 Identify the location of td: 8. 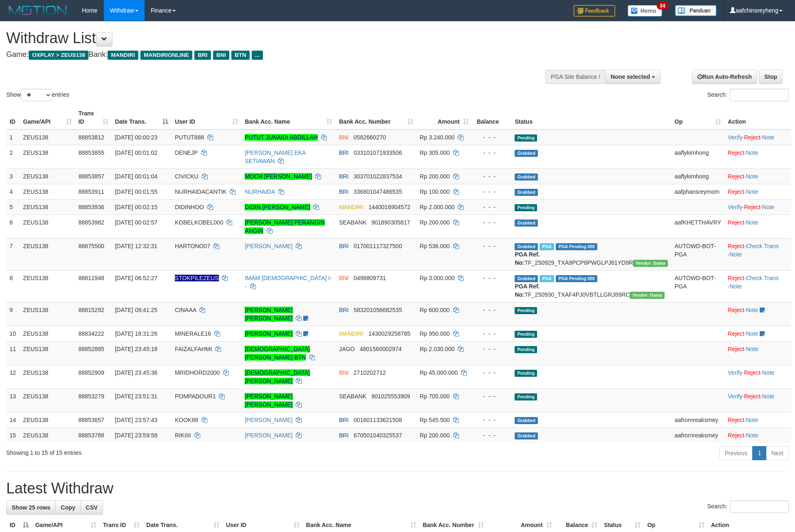
(13, 286).